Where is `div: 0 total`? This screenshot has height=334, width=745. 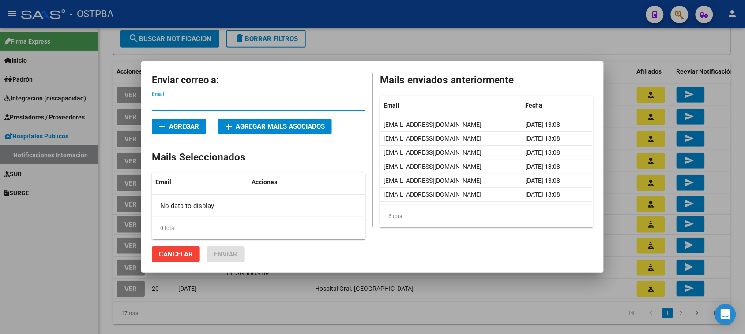
div: 0 total is located at coordinates (259, 229).